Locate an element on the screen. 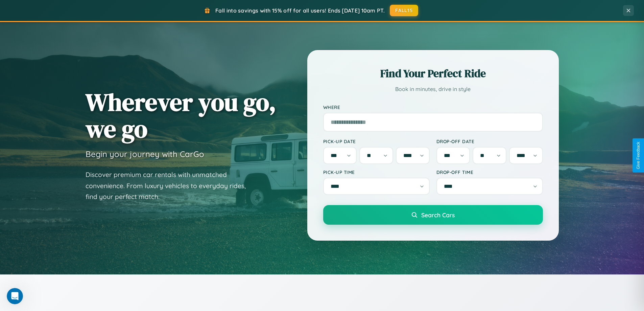 The image size is (644, 311). p: Book in minutes, drive in style is located at coordinates (433, 89).